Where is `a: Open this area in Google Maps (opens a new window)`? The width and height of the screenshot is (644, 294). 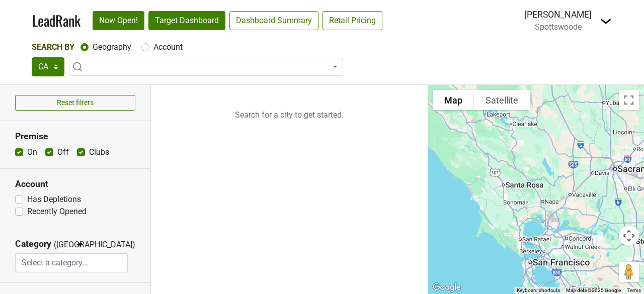
a: Open this area in Google Maps (opens a new window) is located at coordinates (447, 287).